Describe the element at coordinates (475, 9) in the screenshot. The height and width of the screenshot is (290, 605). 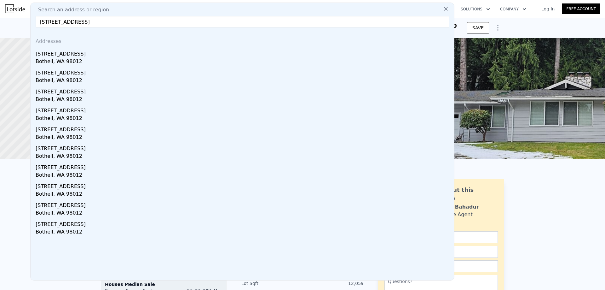
I see `button: Solutions` at that location.